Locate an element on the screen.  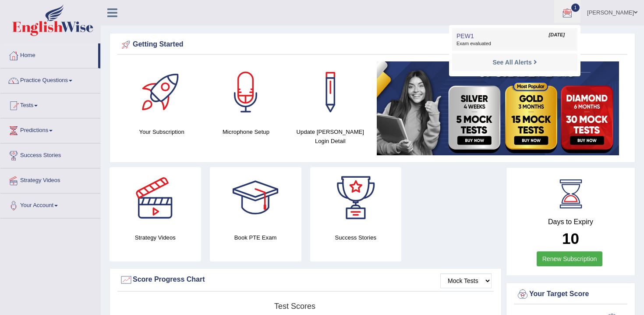
strong: See All Alerts is located at coordinates (512, 62).